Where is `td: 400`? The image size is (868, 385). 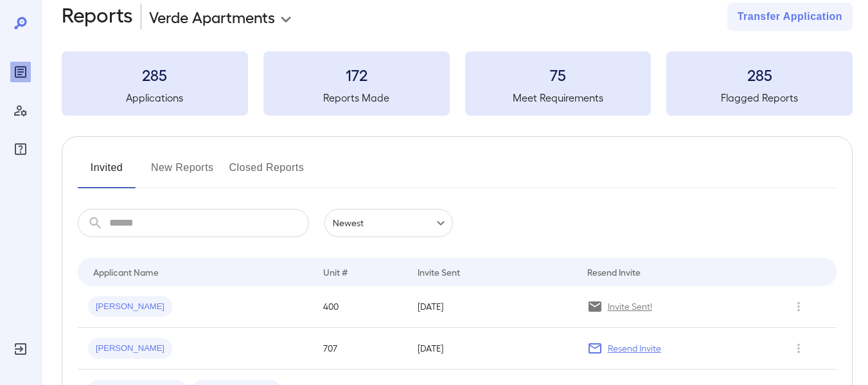
td: 400 is located at coordinates (360, 306).